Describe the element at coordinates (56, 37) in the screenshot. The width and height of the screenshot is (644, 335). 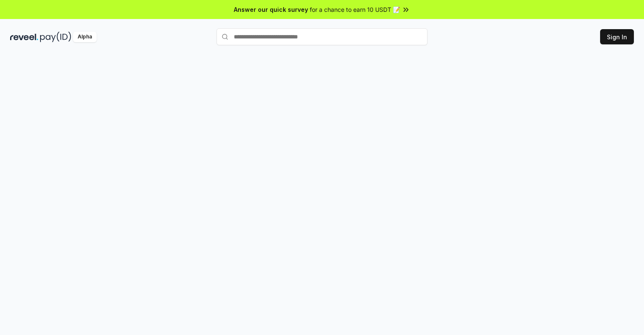
I see `img: pay_id` at that location.